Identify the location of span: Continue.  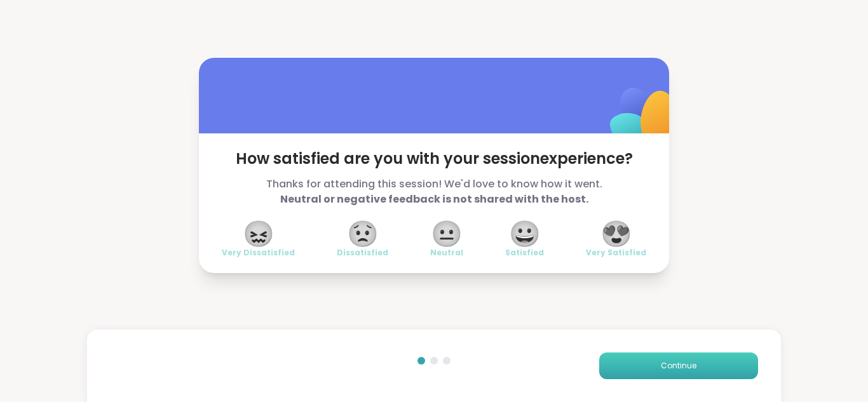
(679, 366).